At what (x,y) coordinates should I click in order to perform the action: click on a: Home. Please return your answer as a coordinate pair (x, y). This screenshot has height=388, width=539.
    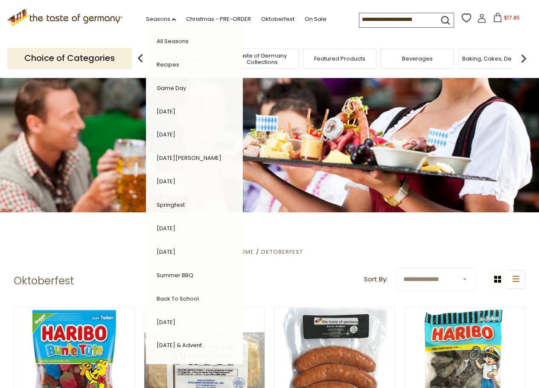
    Looking at the image, I should click on (245, 252).